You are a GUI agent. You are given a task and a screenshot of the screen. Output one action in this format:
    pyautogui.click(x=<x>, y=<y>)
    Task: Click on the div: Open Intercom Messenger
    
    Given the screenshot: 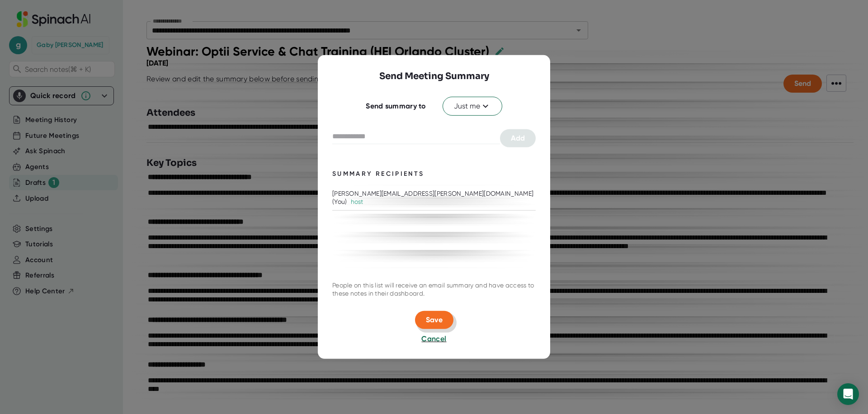 What is the action you would take?
    pyautogui.click(x=848, y=394)
    